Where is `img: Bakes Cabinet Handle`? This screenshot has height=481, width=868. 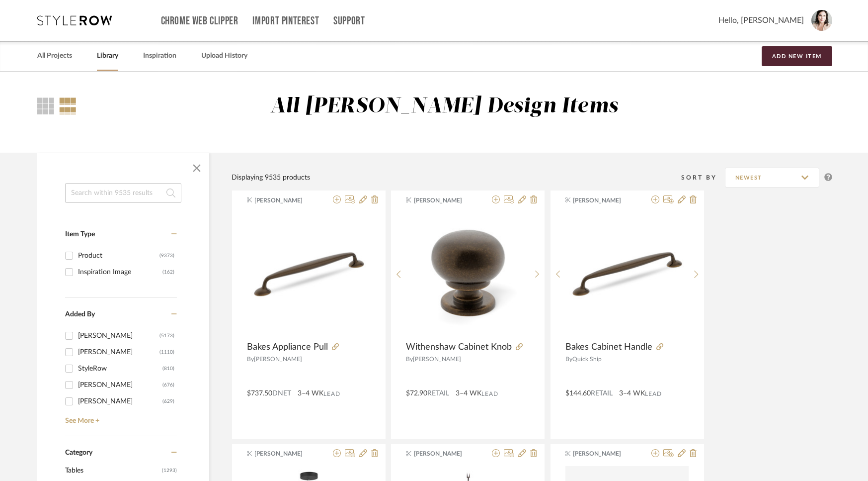
img: Bakes Cabinet Handle is located at coordinates (627, 274).